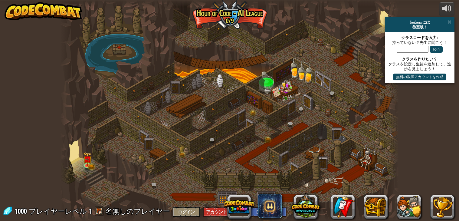 This screenshot has width=459, height=221. I want to click on div: 教室版！, so click(420, 27).